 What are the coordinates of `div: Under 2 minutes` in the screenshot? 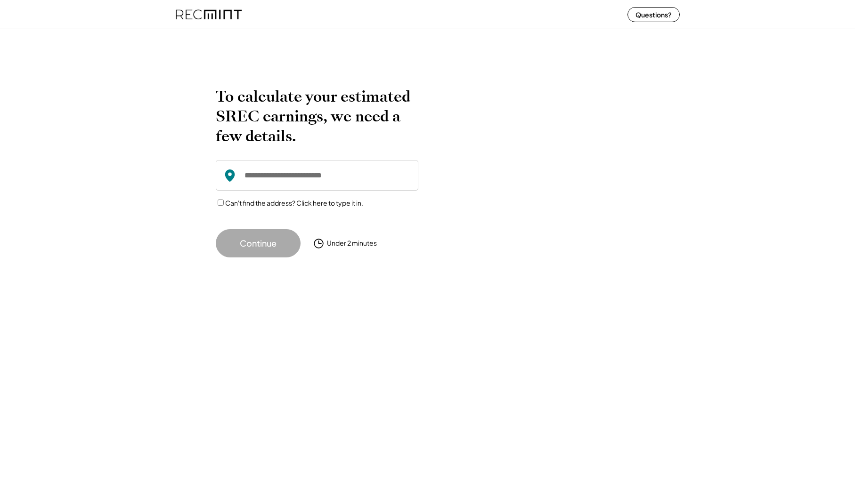 It's located at (352, 243).